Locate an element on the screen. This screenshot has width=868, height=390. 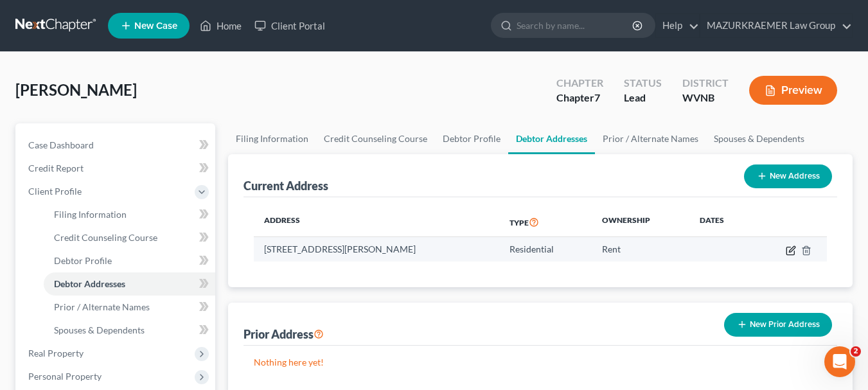
span: Debtor Addresses is located at coordinates (89, 283).